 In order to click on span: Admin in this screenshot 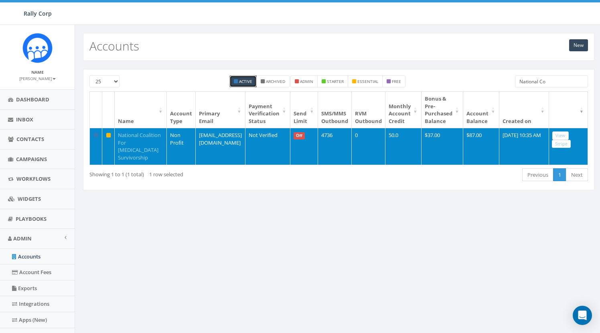, I will do `click(22, 239)`.